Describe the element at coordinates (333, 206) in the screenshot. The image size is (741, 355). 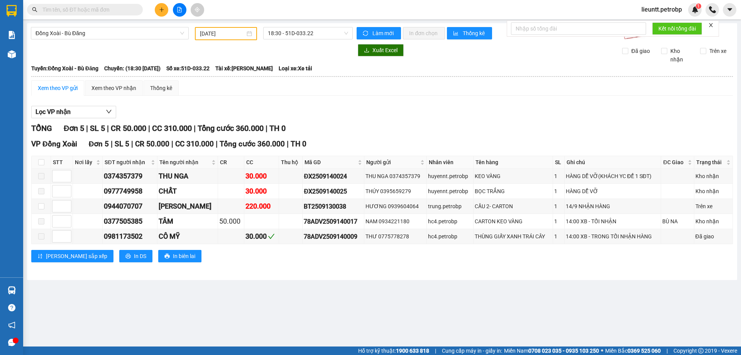
I see `div: BT2509130038` at that location.